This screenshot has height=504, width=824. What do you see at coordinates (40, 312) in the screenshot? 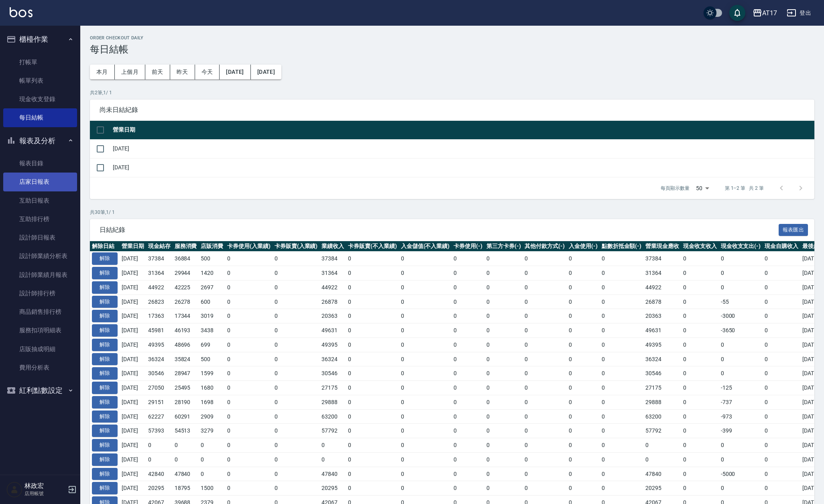
I see `a: 商品銷售排行榜` at bounding box center [40, 312].